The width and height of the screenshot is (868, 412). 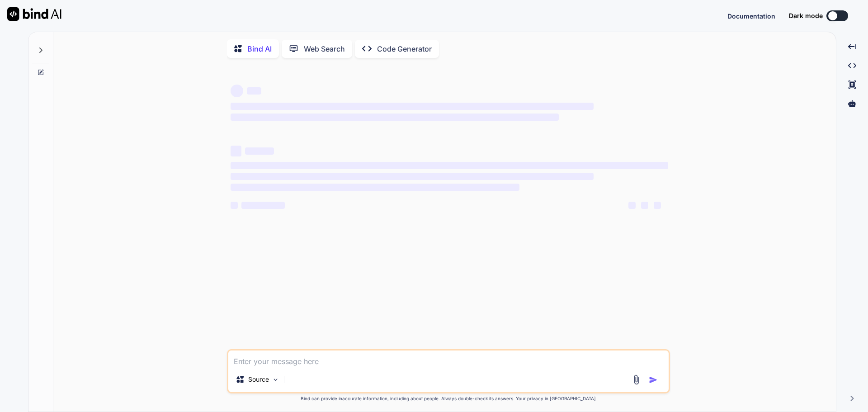 I want to click on p: Source, so click(x=259, y=380).